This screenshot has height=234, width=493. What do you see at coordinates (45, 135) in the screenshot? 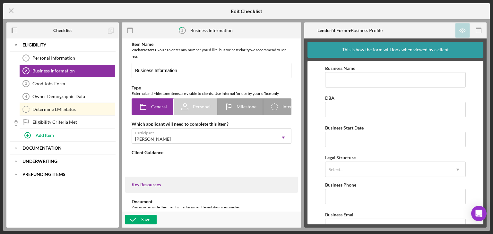
I see `div: Add Item` at bounding box center [45, 135].